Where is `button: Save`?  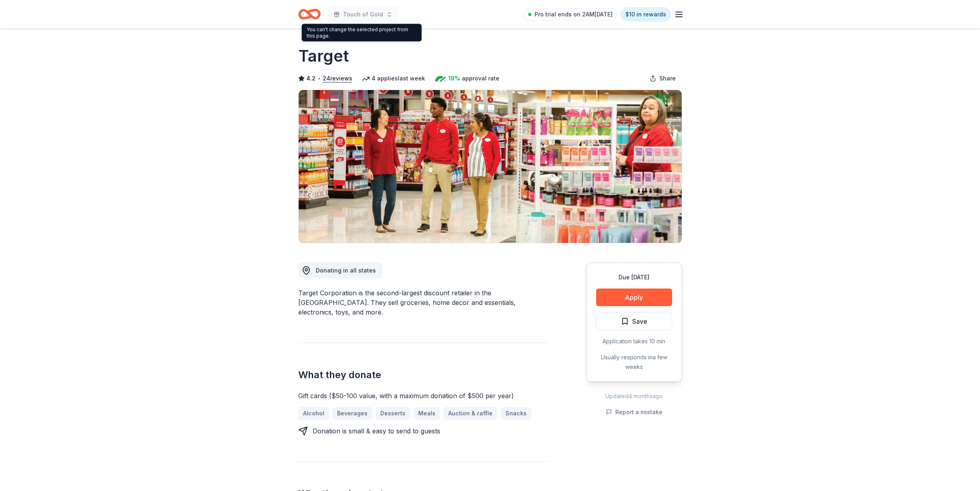
button: Save is located at coordinates (634, 321).